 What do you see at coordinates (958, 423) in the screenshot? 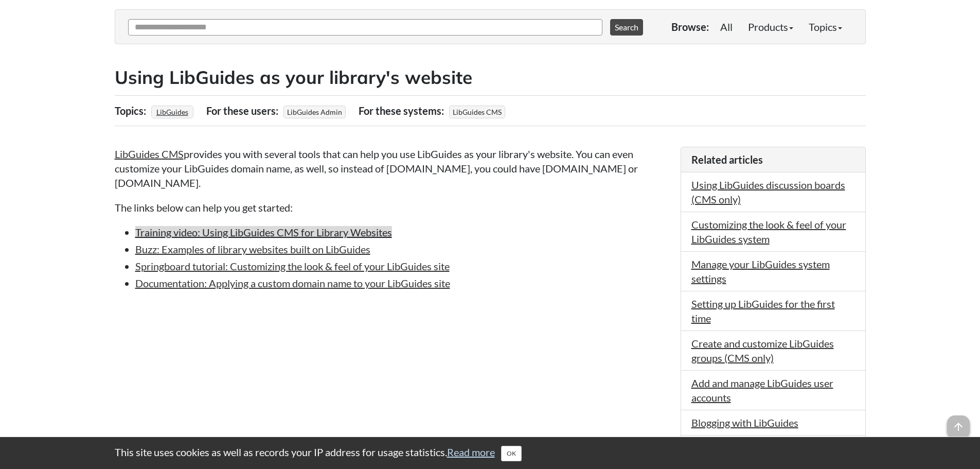
I see `a: arrow_upward` at bounding box center [958, 423].